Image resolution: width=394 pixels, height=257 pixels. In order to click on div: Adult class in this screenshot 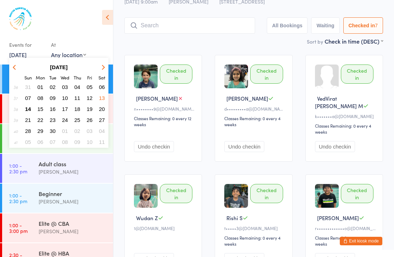, I will do `click(73, 164)`.